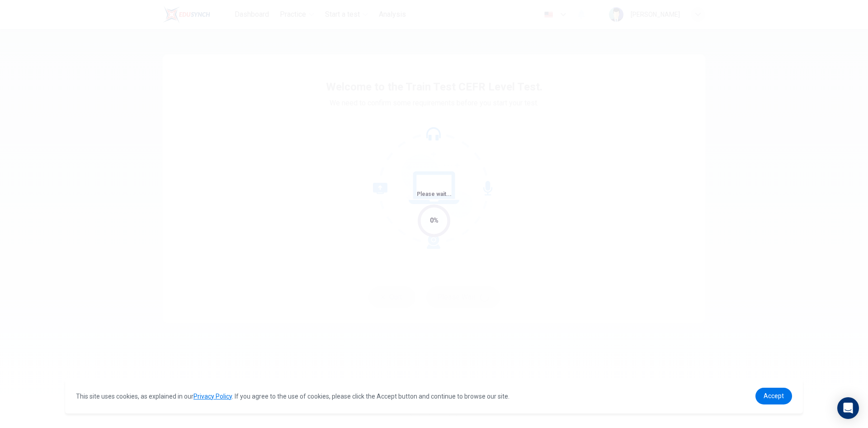 The image size is (868, 428). Describe the element at coordinates (848, 408) in the screenshot. I see `div: Open Intercom Messenger` at that location.